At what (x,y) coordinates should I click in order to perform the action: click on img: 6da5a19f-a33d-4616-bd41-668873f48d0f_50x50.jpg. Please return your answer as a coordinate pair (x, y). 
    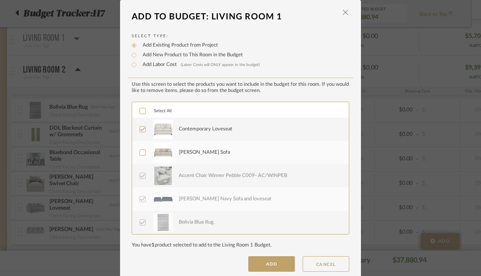
    Looking at the image, I should click on (163, 199).